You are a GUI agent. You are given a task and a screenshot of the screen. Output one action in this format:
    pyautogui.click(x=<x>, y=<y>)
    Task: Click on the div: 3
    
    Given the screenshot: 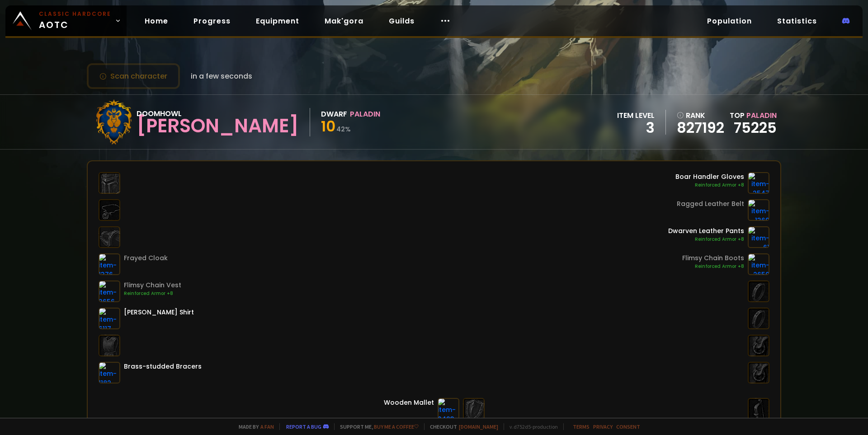 What is the action you would take?
    pyautogui.click(x=636, y=128)
    